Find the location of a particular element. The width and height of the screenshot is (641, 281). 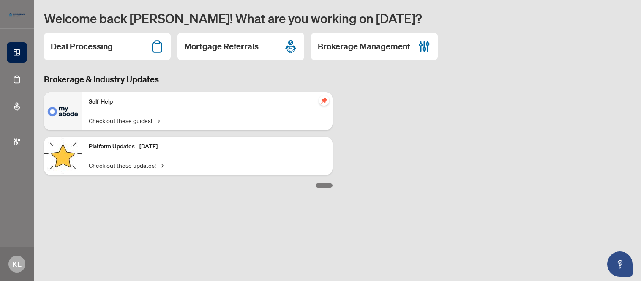

p: Self-Help is located at coordinates (207, 102).